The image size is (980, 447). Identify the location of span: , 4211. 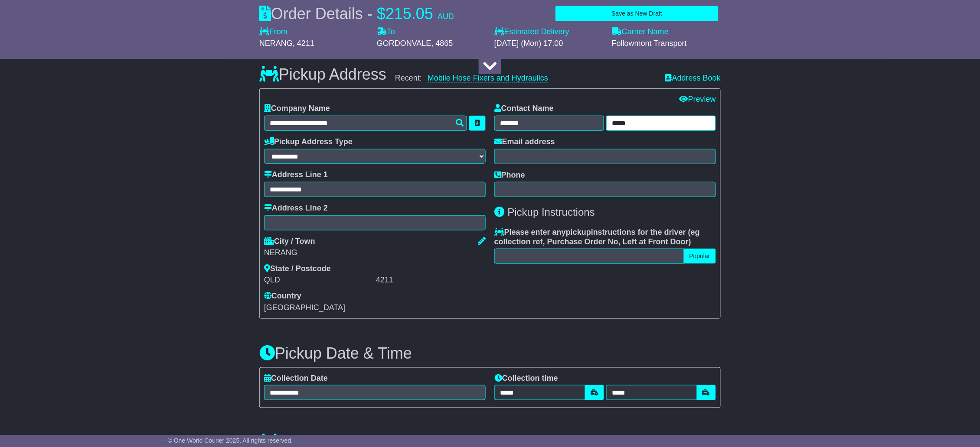
(304, 44).